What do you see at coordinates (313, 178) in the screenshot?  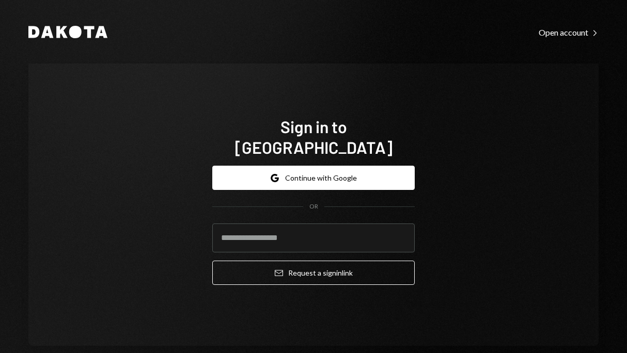 I see `button: Continue with Google` at bounding box center [313, 178].